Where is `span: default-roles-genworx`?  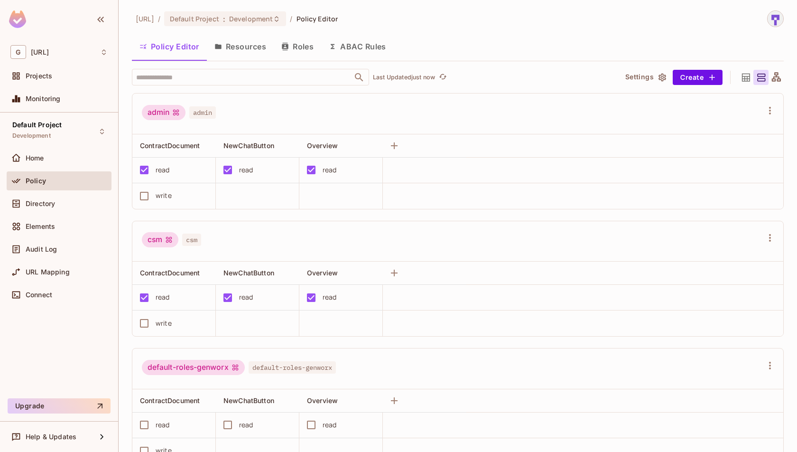 span: default-roles-genworx is located at coordinates (292, 367).